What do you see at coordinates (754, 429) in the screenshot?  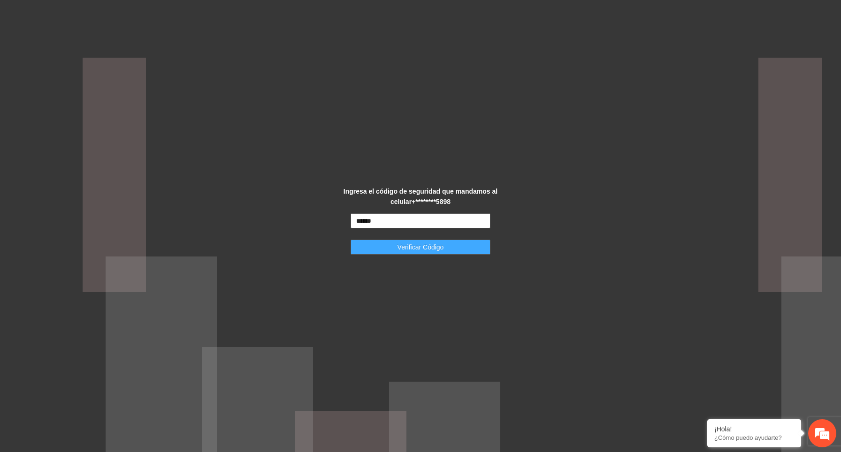 I see `div: ¡Hola!` at bounding box center [754, 429].